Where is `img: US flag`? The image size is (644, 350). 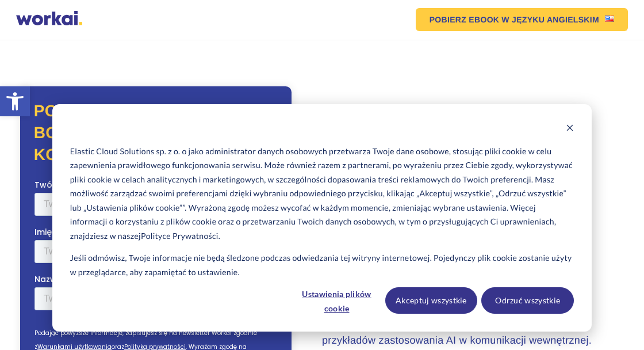
img: US flag is located at coordinates (610, 18).